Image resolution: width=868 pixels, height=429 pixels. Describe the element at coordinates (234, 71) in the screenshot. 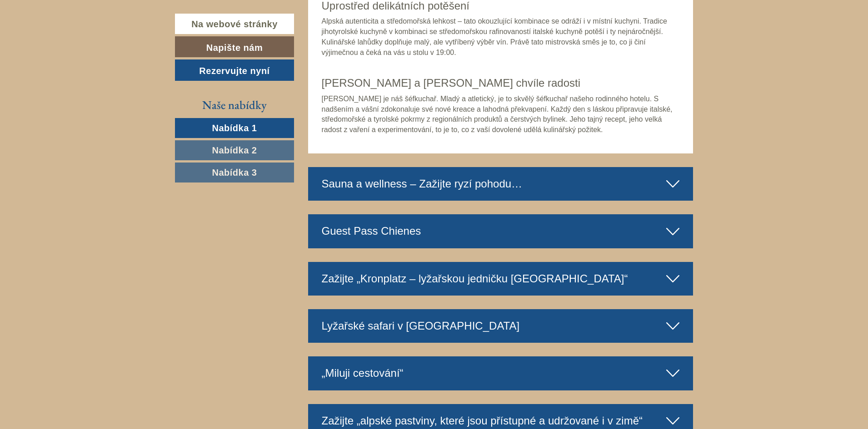

I see `font: Rezervujte nyní` at that location.